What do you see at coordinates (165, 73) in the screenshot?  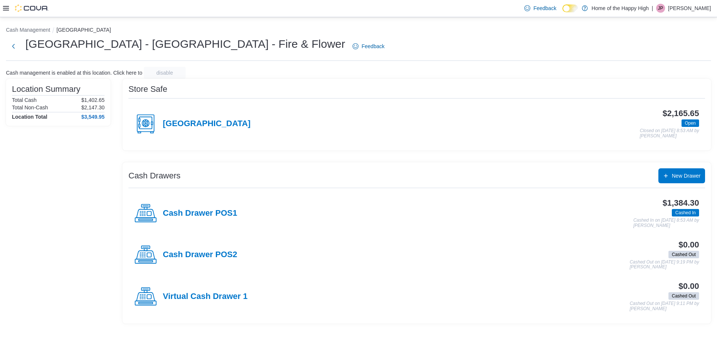 I see `span: disable` at bounding box center [165, 73].